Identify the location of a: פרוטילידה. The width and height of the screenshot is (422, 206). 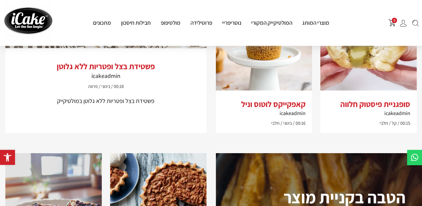
(201, 23).